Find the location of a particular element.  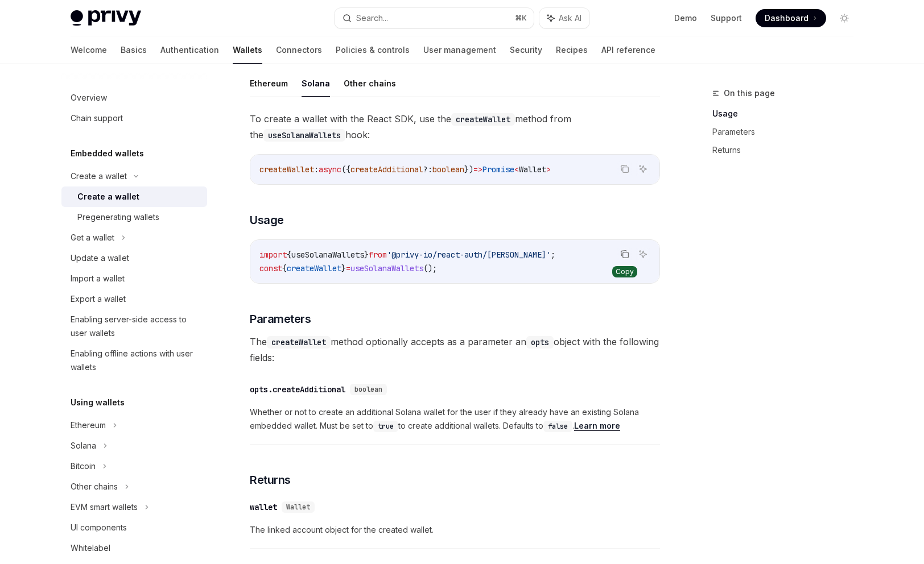

span: The method optionally accepts as a parameter an object with the following fields: is located at coordinates (454, 350).